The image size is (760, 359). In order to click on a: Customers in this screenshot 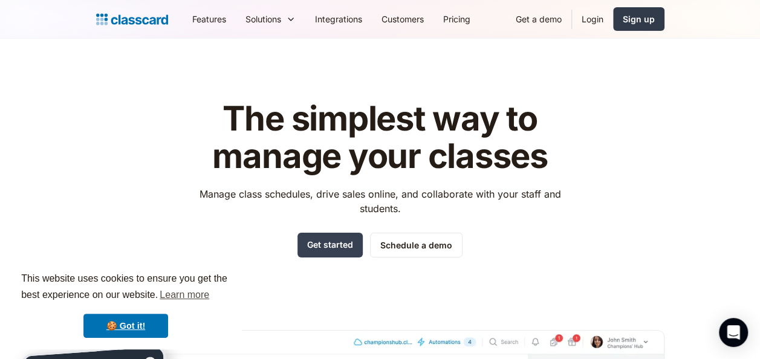, I will do `click(403, 19)`.